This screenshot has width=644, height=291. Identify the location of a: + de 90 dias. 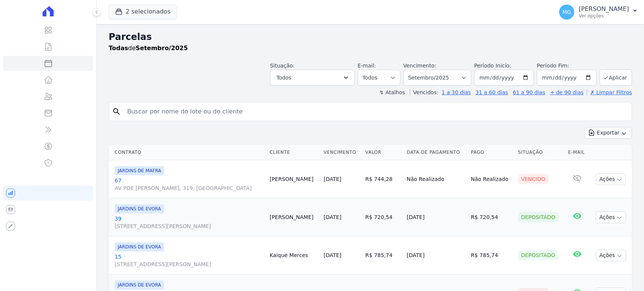
(567, 92).